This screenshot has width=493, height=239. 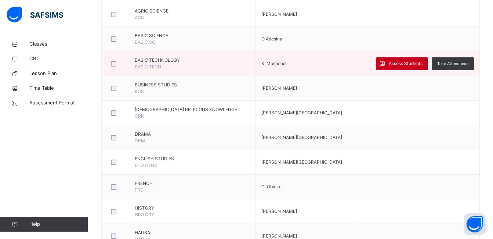 What do you see at coordinates (272, 39) in the screenshot?
I see `span: O Adesina` at bounding box center [272, 39].